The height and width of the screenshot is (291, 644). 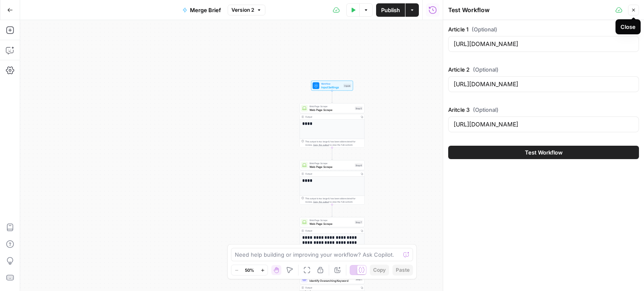 I want to click on span: Publish, so click(x=390, y=10).